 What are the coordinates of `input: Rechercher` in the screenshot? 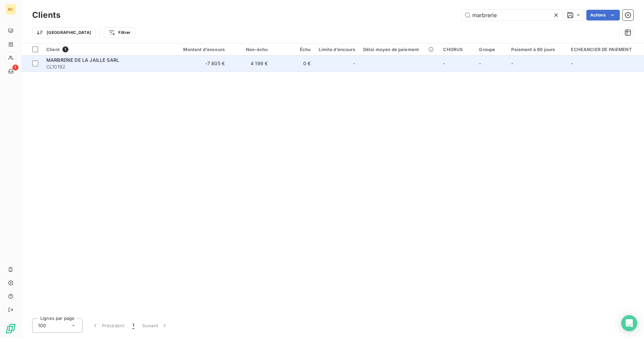 It's located at (511, 15).